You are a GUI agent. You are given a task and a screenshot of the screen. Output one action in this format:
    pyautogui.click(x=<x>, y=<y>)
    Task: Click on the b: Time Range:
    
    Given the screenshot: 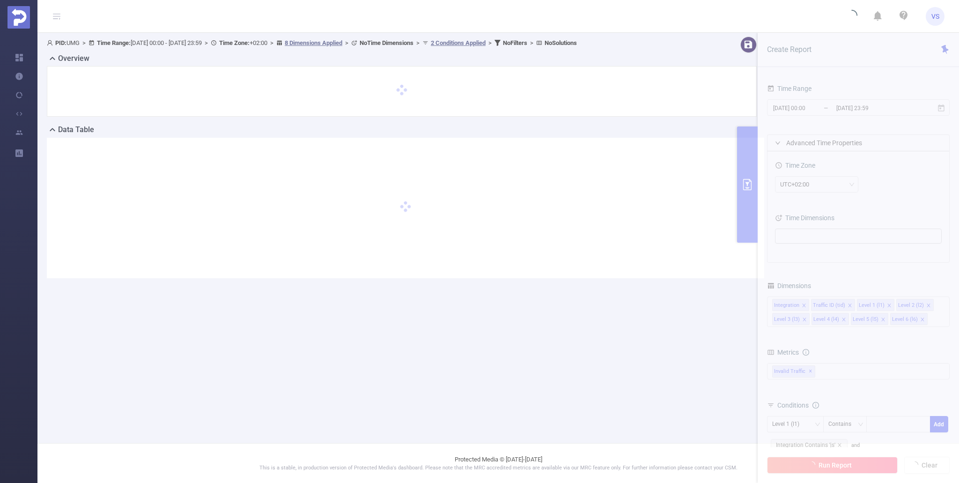 What is the action you would take?
    pyautogui.click(x=114, y=43)
    